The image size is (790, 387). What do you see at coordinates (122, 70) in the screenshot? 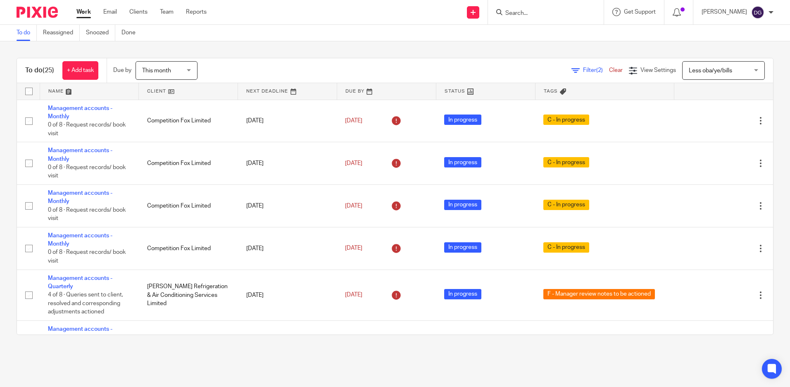
I see `p: Due by` at bounding box center [122, 70].